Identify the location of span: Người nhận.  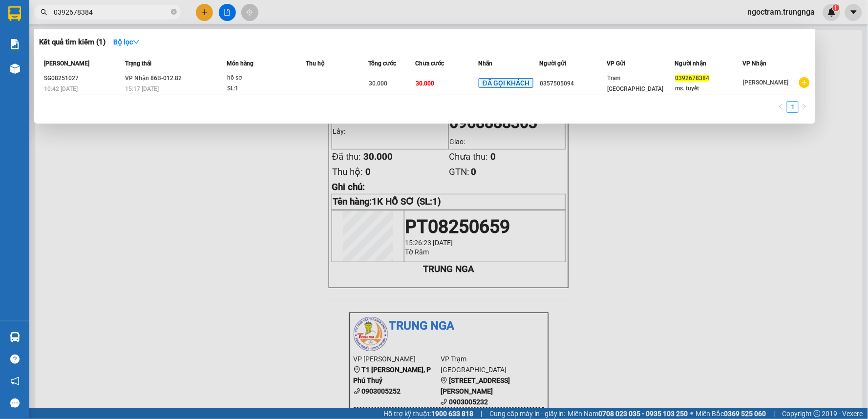
(691, 64).